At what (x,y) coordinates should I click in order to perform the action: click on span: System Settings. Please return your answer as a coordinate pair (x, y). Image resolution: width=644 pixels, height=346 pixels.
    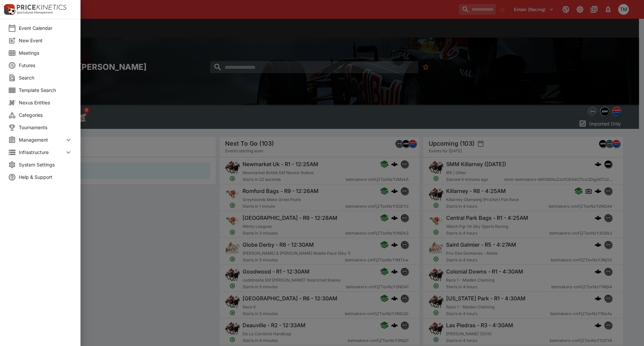
    Looking at the image, I should click on (46, 164).